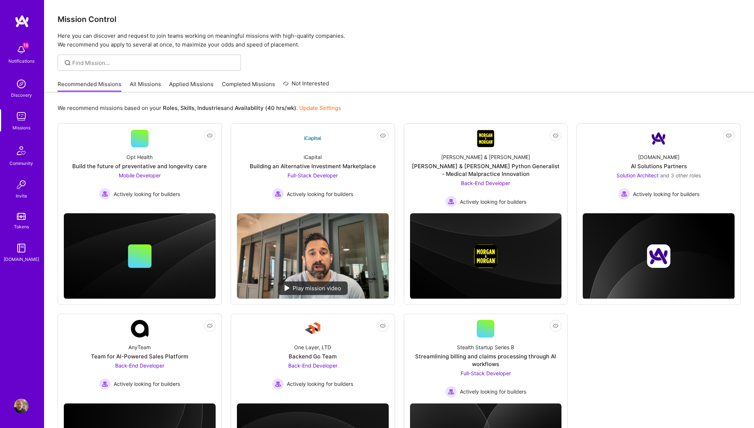  What do you see at coordinates (313, 359) in the screenshot?
I see `a: Company LogoOne Layer, LTDBackend Go TeamBack-End Developer Actively looking for buildersActively...` at bounding box center [313, 359].